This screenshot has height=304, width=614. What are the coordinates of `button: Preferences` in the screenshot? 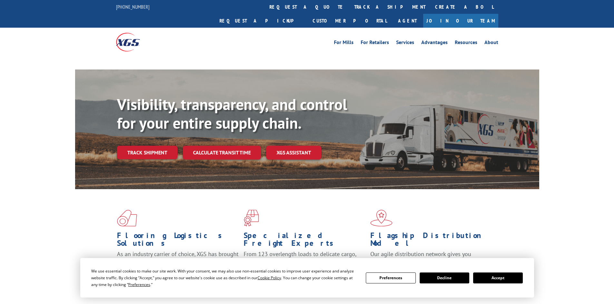 It's located at (390, 278).